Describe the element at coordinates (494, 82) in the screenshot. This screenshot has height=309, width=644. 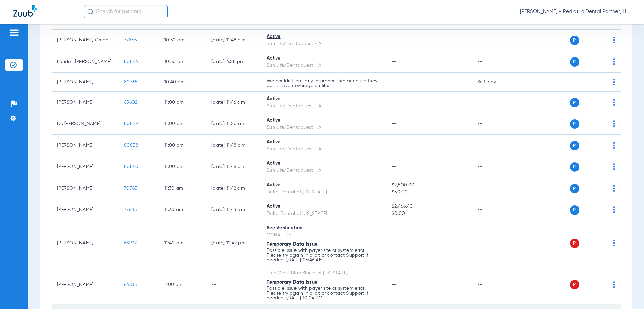
I see `td: Self-pay` at that location.